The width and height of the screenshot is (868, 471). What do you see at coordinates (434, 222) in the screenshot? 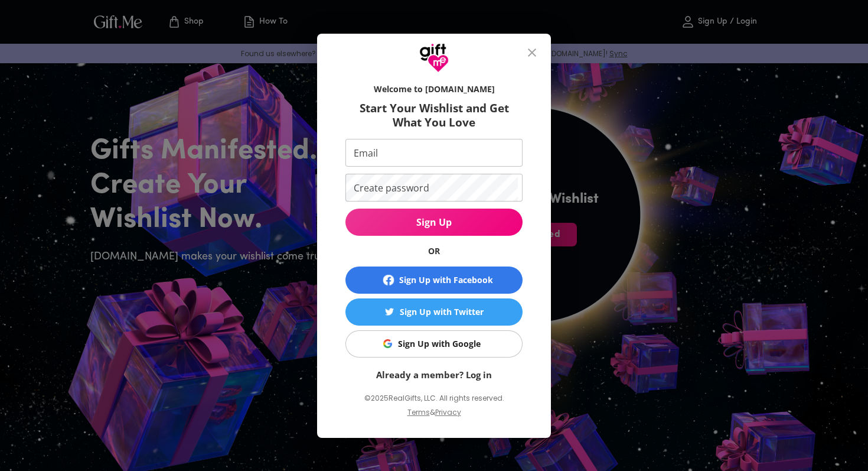
I see `button: Sign Up` at bounding box center [434, 222].